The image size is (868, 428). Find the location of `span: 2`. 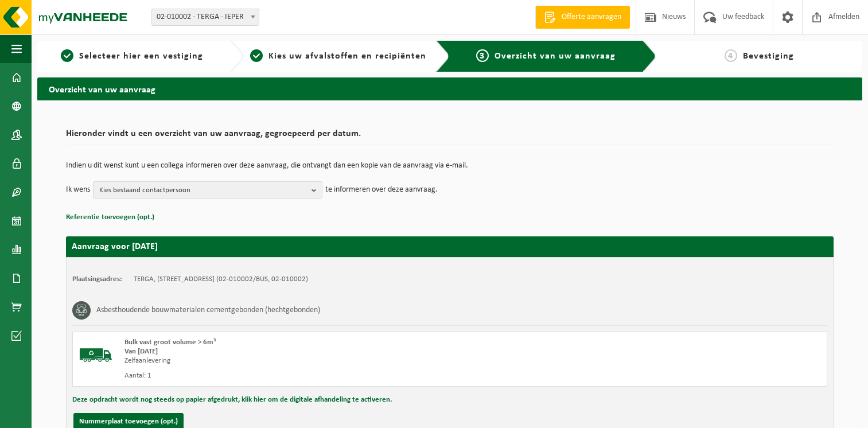

span: 2 is located at coordinates (257, 55).